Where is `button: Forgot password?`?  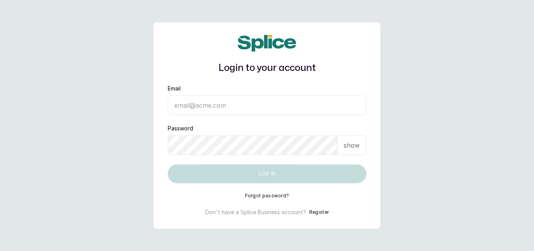
button: Forgot password? is located at coordinates (267, 195).